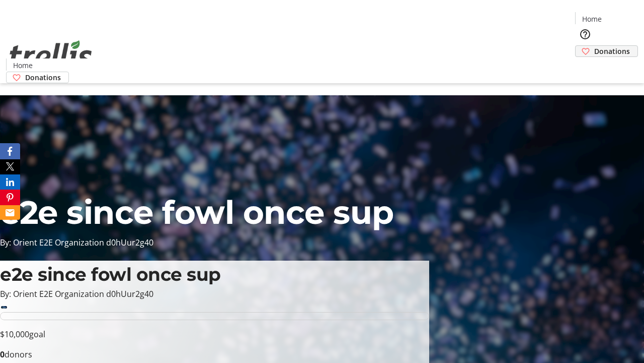 Image resolution: width=644 pixels, height=363 pixels. I want to click on button: Cart, so click(585, 67).